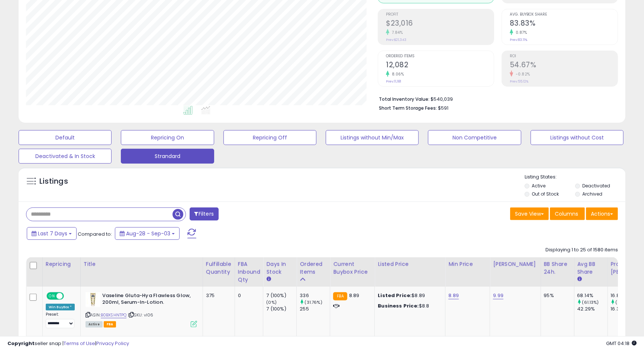 This screenshot has height=351, width=644. Describe the element at coordinates (65, 138) in the screenshot. I see `button: Default` at that location.